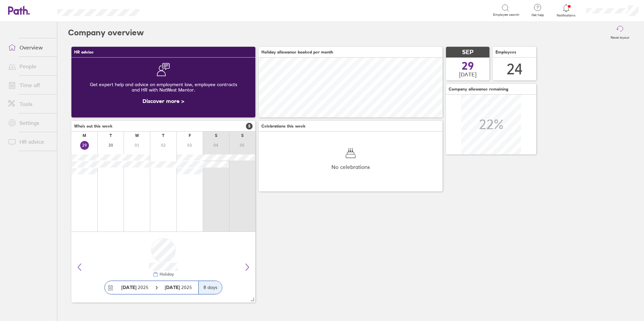  Describe the element at coordinates (84, 135) in the screenshot. I see `div: M` at that location.